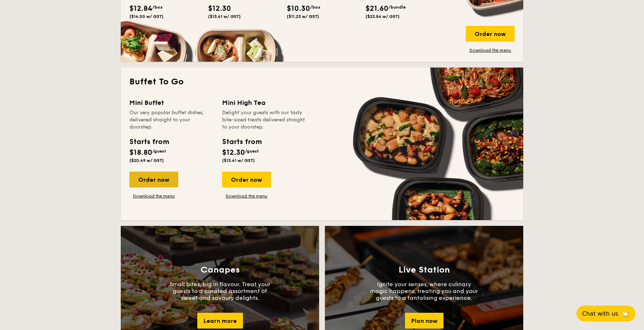 The width and height of the screenshot is (644, 330). What do you see at coordinates (264, 103) in the screenshot?
I see `div: Mini High Tea` at bounding box center [264, 103].